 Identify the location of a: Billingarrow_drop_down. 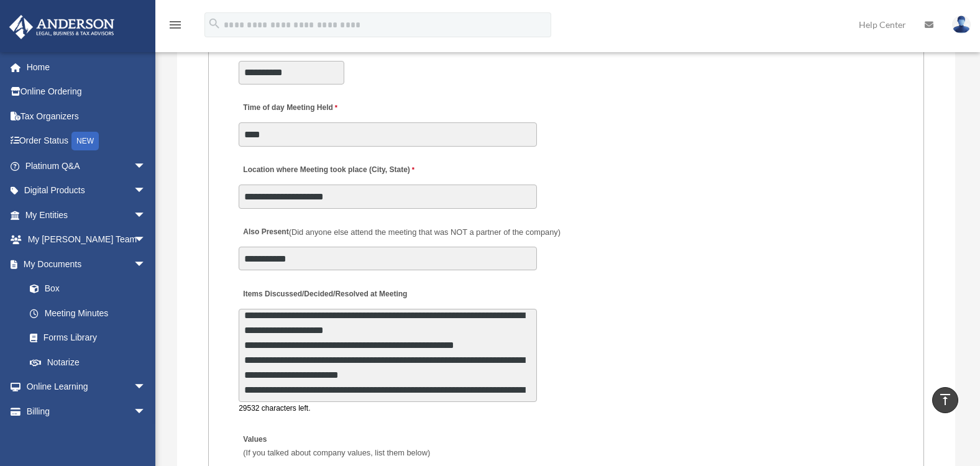
(86, 412).